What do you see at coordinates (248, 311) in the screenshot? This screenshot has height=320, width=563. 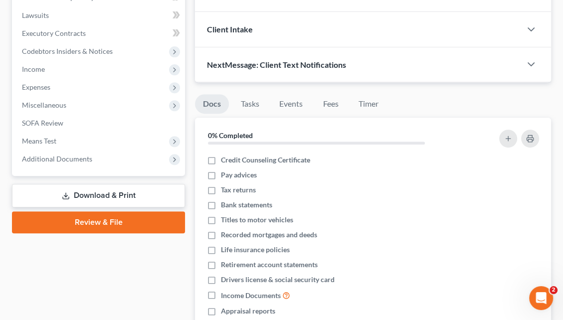 I see `span: Appraisal reports` at bounding box center [248, 311].